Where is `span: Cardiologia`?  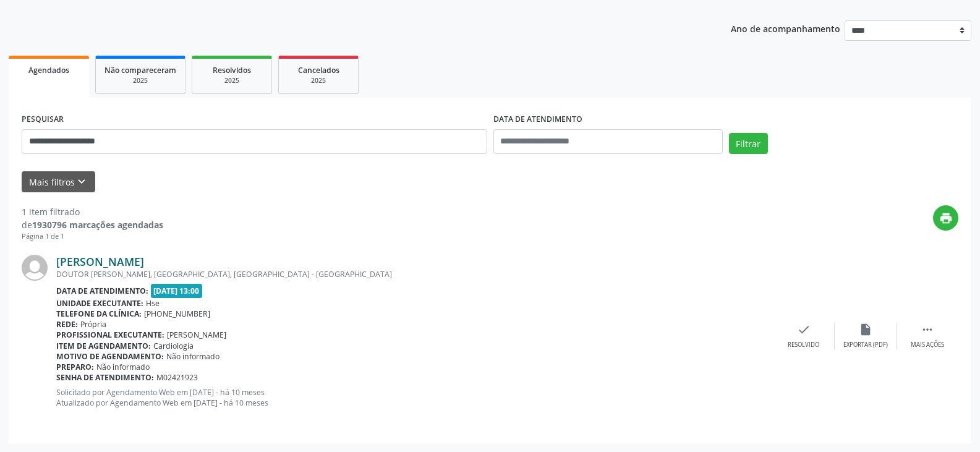
span: Cardiologia is located at coordinates (173, 346).